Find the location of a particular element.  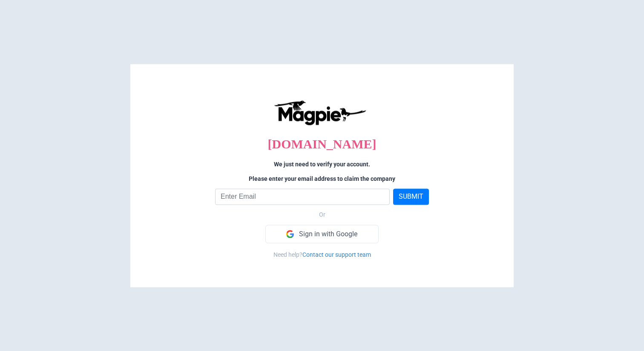

p: Or is located at coordinates (322, 215).